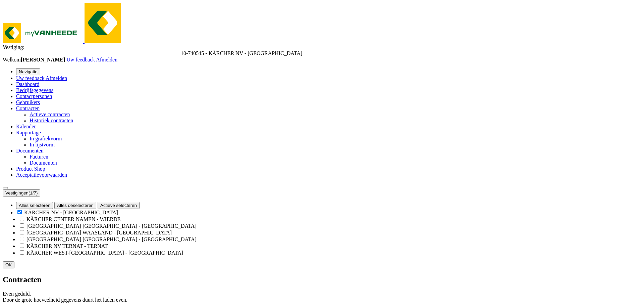  What do you see at coordinates (322, 297) in the screenshot?
I see `p: Even geduld. Door de grote hoeveelheid gegevens duurt het laden even.` at bounding box center [322, 297].